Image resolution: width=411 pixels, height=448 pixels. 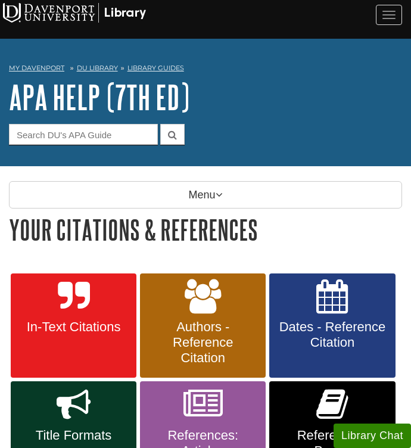 I want to click on a: In-Text Citations, so click(x=73, y=326).